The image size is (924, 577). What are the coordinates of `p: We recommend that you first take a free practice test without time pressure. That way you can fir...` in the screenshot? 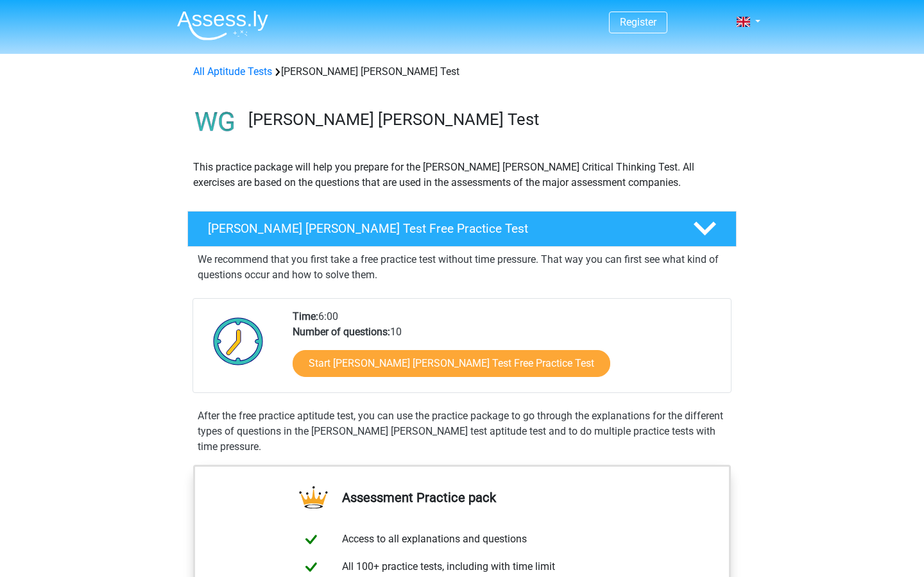 It's located at (462, 268).